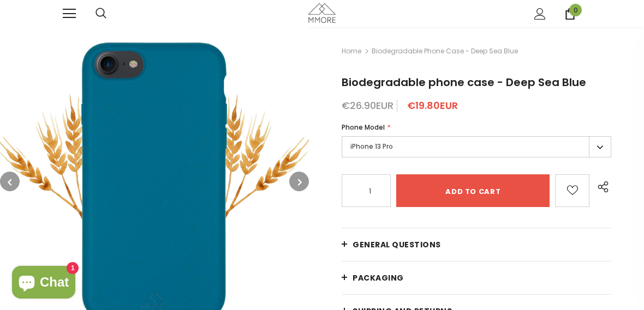  What do you see at coordinates (322, 13) in the screenshot?
I see `img: MMORE Cases` at bounding box center [322, 13].